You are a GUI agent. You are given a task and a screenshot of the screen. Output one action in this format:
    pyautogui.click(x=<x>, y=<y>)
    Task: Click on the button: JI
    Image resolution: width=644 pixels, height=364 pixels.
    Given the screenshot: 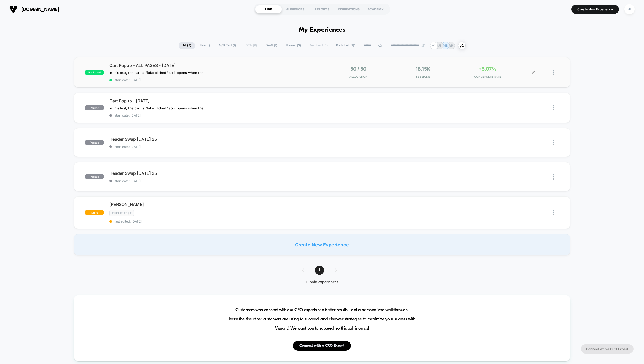 What is the action you would take?
    pyautogui.click(x=629, y=9)
    